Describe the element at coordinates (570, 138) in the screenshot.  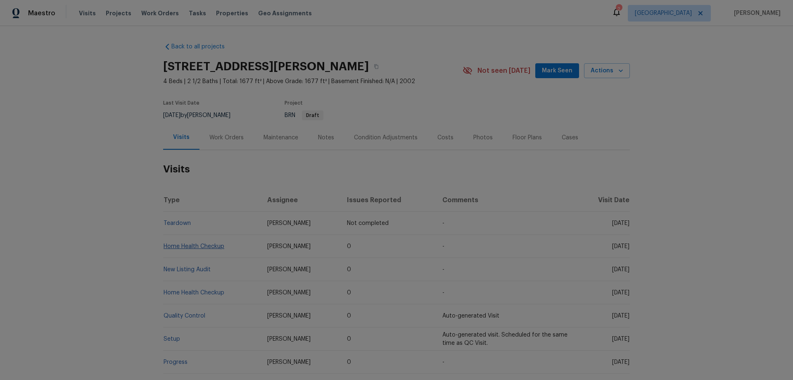
I see `div: Cases` at that location.